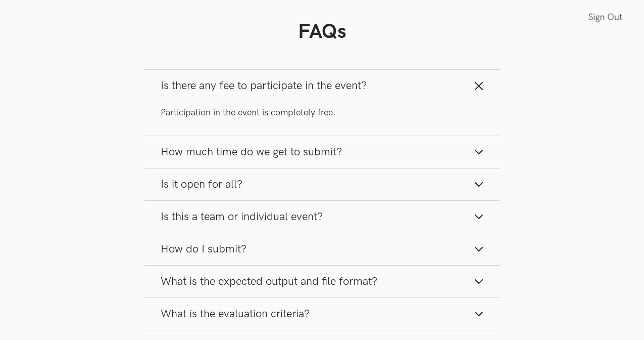 The height and width of the screenshot is (340, 644). Describe the element at coordinates (322, 85) in the screenshot. I see `button: Is there any fee to participate in the event?` at that location.